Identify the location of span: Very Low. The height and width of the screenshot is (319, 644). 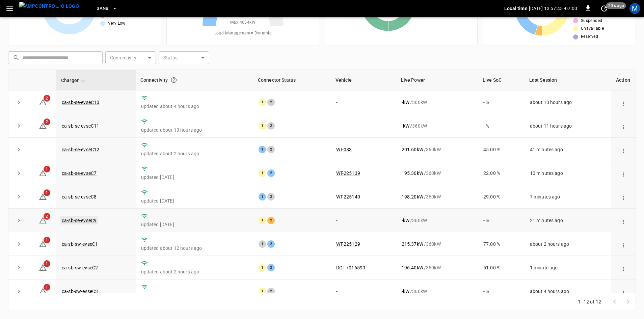
(117, 24).